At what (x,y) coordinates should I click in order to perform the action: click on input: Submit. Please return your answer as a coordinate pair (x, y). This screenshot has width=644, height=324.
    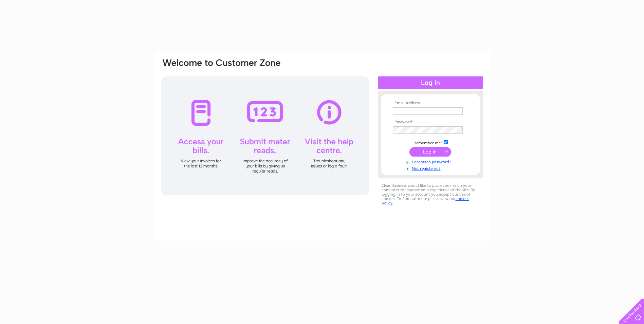
    Looking at the image, I should click on (430, 152).